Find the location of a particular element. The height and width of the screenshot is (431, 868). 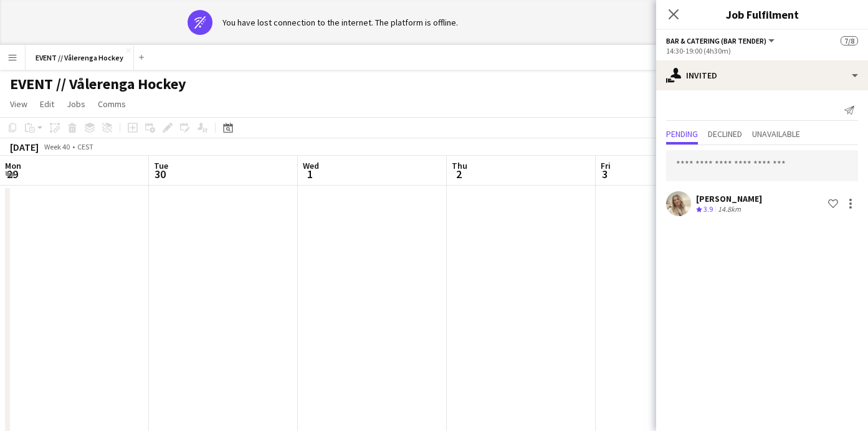

span: 1 is located at coordinates (310, 174).